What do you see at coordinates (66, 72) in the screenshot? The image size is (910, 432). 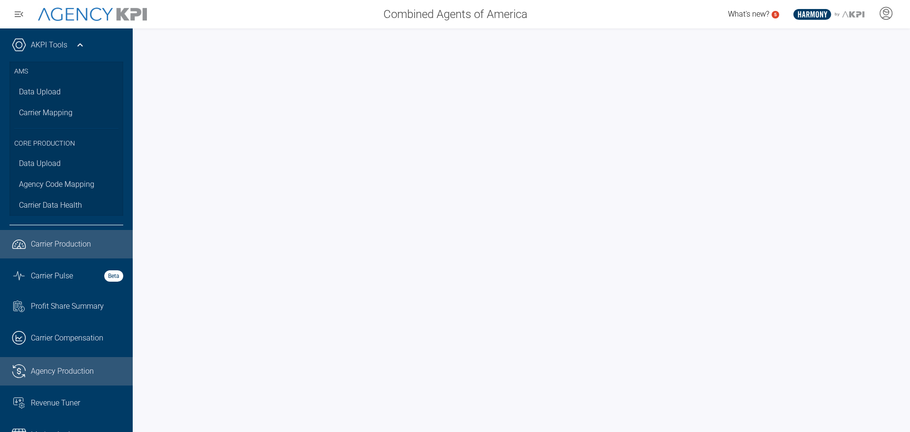 I see `h3: AMS` at bounding box center [66, 72].